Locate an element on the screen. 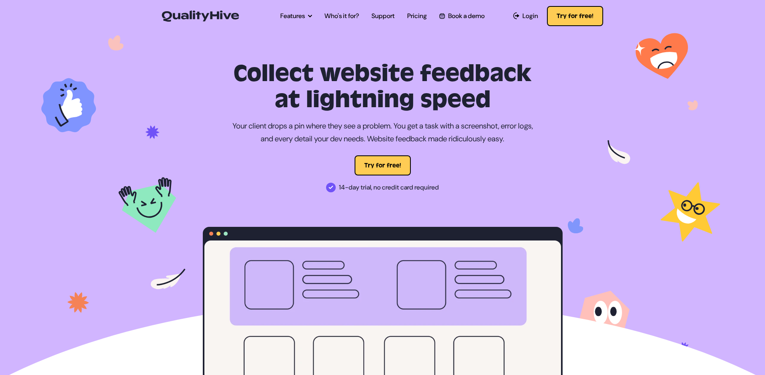 The image size is (765, 375). span: Login is located at coordinates (530, 16).